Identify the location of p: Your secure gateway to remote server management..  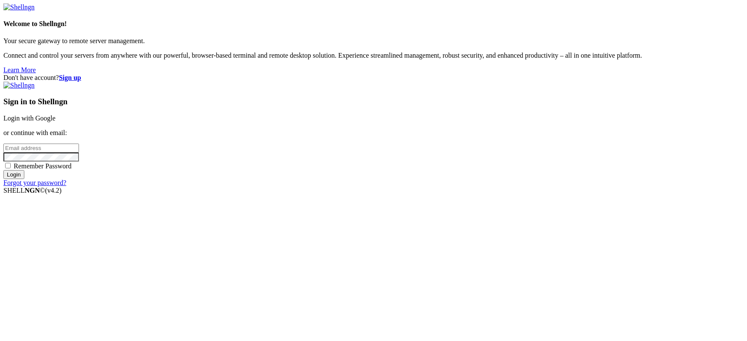
(374, 41).